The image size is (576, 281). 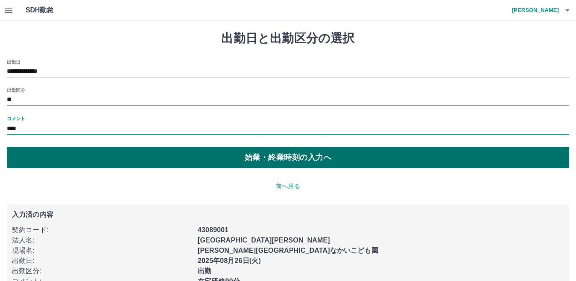 What do you see at coordinates (102, 261) in the screenshot?
I see `p: 出勤日 :` at bounding box center [102, 261].